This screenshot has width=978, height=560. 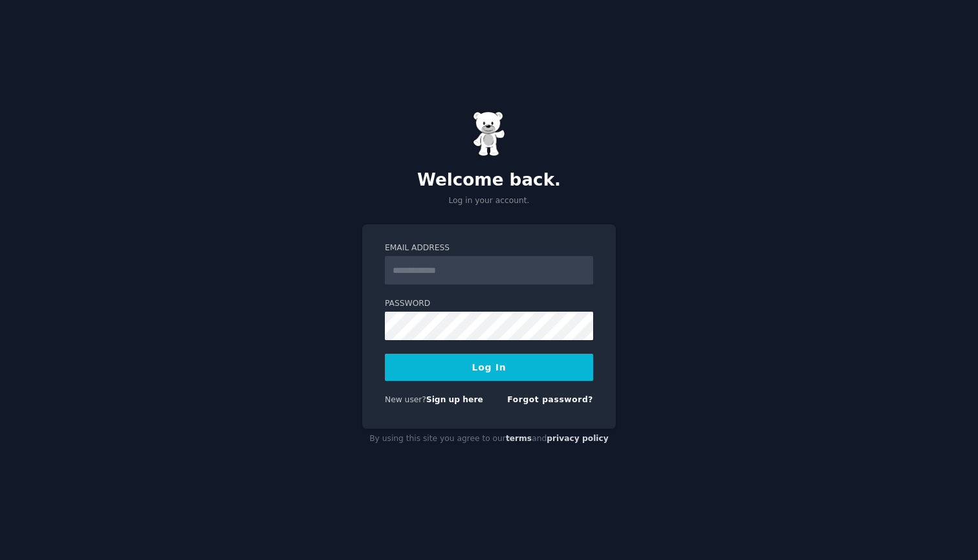 I want to click on a: terms, so click(x=518, y=438).